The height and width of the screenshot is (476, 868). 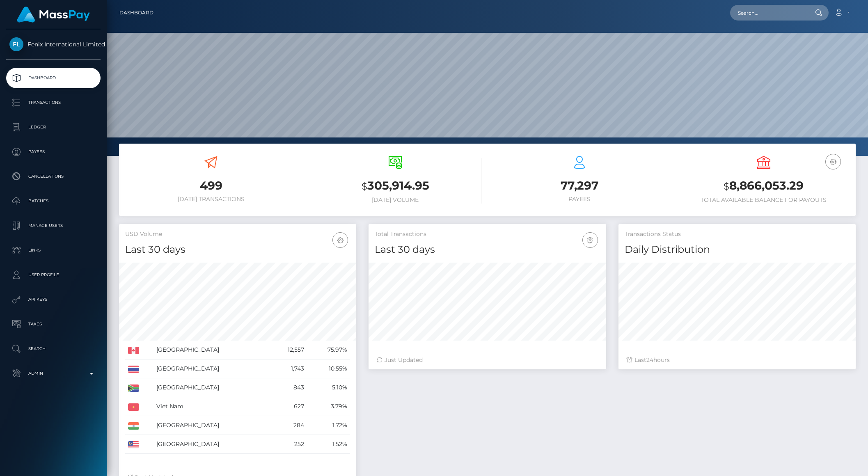 What do you see at coordinates (763, 200) in the screenshot?
I see `h6: Total Available Balance for Payouts` at bounding box center [763, 200].